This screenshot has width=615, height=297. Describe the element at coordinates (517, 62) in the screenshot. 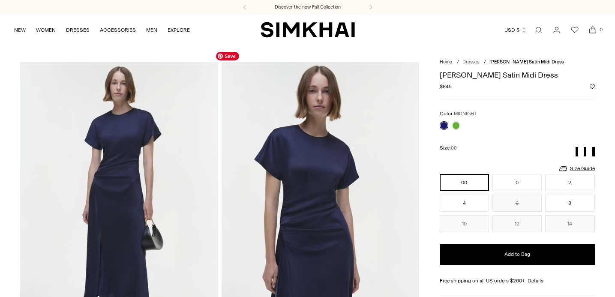

I see `nav: breadcrumbs` at that location.